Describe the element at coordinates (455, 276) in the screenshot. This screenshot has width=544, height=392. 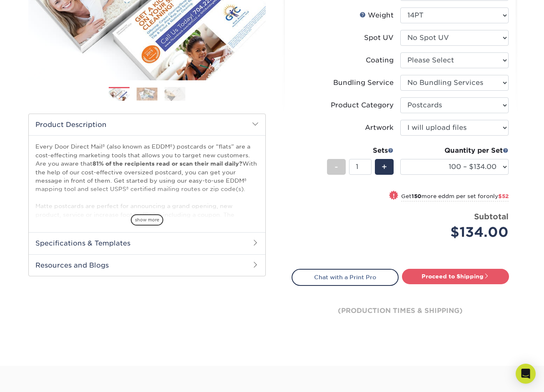
I see `a: Proceed to Shipping` at that location.